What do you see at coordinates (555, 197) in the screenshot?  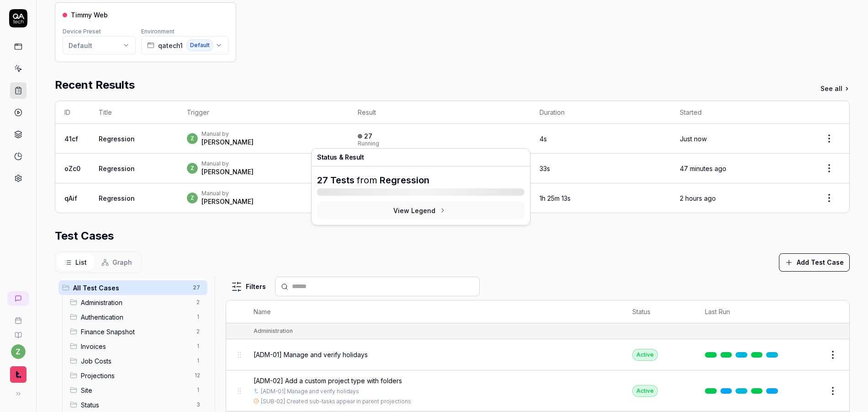 I see `time: 1h 25m 13s` at bounding box center [555, 197].